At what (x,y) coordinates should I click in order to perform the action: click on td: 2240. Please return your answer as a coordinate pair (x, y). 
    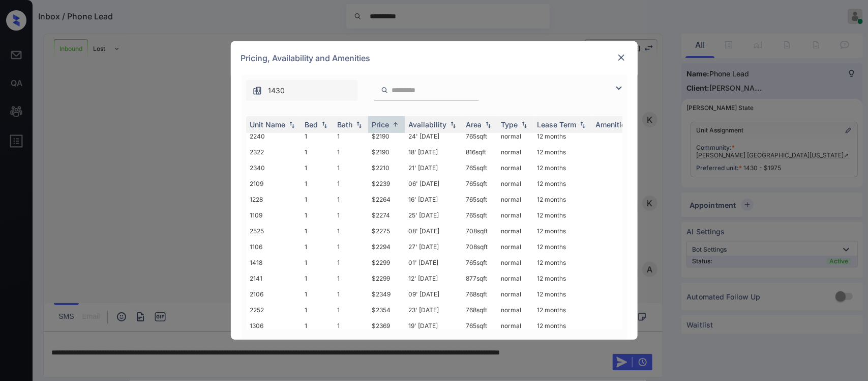
    Looking at the image, I should click on (273, 136).